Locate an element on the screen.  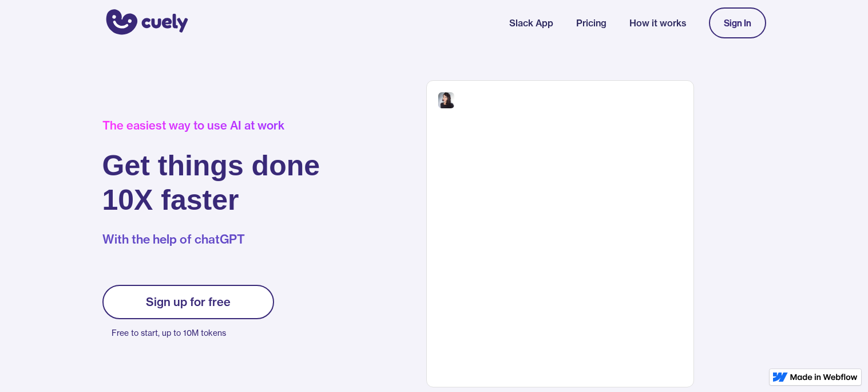
p: With the help of chatGPT is located at coordinates (212, 239).